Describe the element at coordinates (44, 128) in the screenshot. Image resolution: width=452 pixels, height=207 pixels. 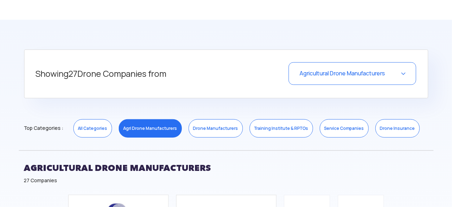
I see `span: Top Categories :` at that location.